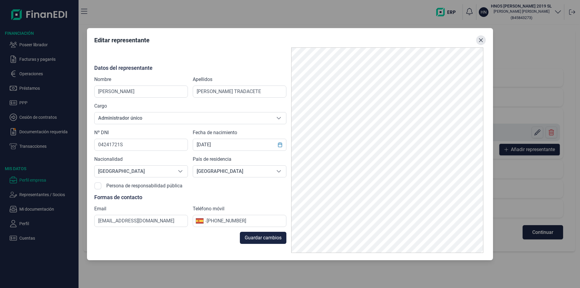 This screenshot has width=580, height=288. Describe the element at coordinates (100, 209) in the screenshot. I see `label: Email` at that location.